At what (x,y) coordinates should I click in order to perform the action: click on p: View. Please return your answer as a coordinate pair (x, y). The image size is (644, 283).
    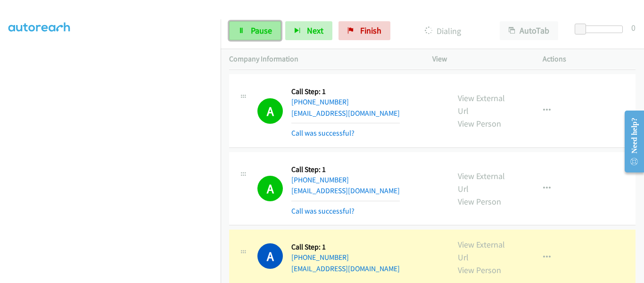
    Looking at the image, I should click on (479, 59).